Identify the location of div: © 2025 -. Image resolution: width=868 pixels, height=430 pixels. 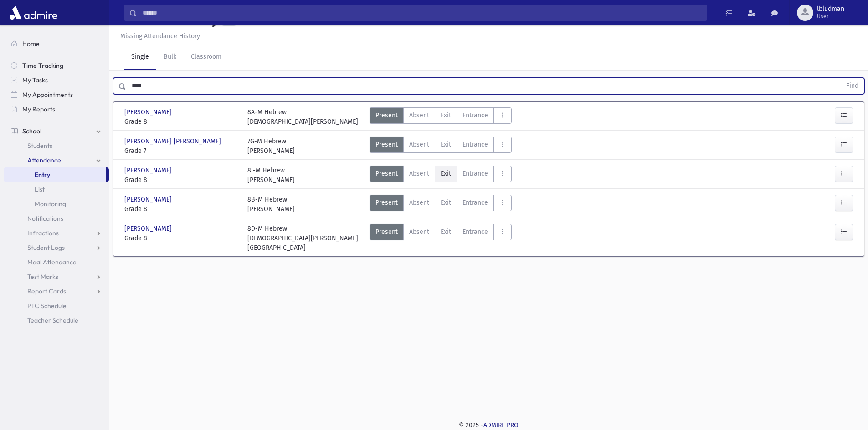
(489, 425).